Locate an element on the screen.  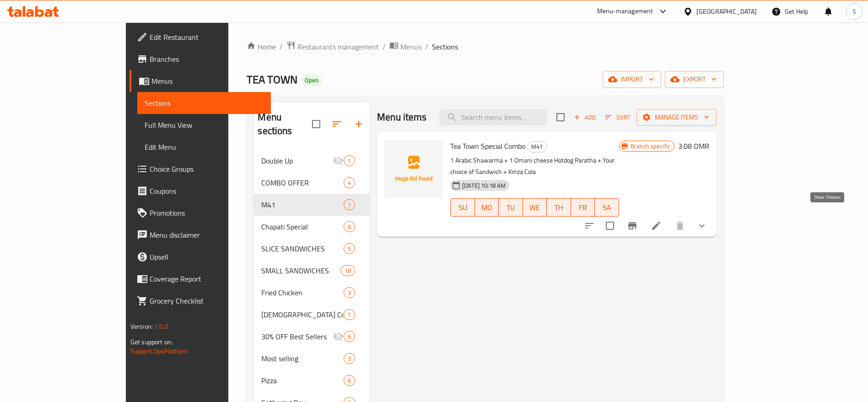
span: 1.0.0 is located at coordinates (161, 326).